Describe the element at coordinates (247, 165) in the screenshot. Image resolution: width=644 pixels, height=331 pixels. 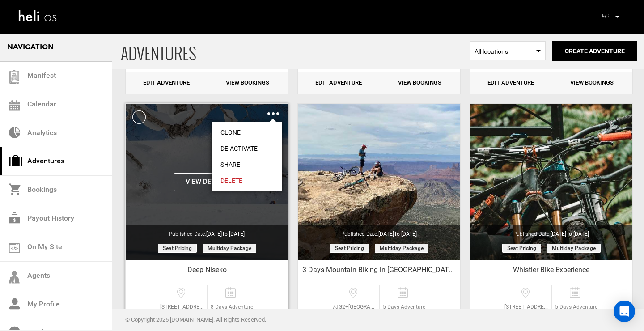
I see `a: Share` at that location.